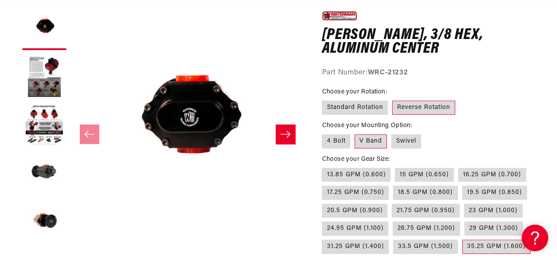 This screenshot has height=260, width=557. What do you see at coordinates (493, 229) in the screenshot?
I see `label: 29 GPM (1.300)` at bounding box center [493, 229].